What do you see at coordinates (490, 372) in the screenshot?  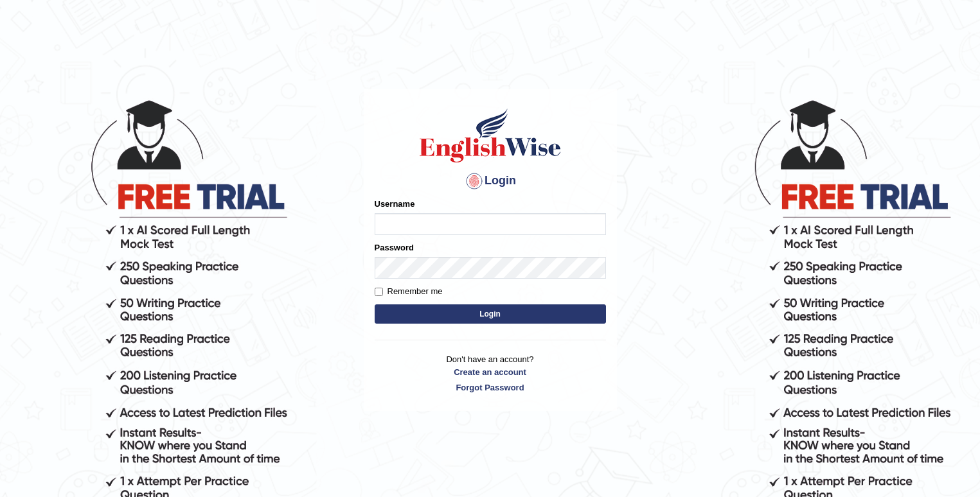 I see `a: Create an account` at bounding box center [490, 372].